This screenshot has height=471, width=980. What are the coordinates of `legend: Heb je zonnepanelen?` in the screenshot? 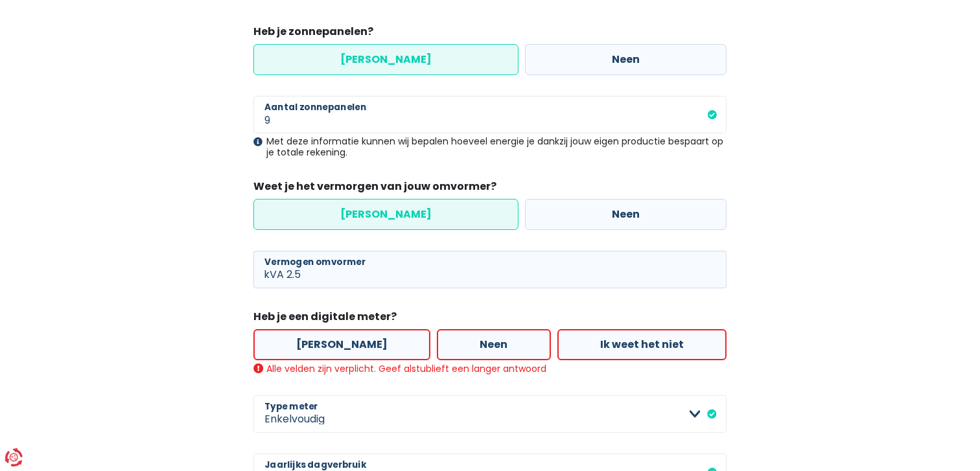 It's located at (490, 34).